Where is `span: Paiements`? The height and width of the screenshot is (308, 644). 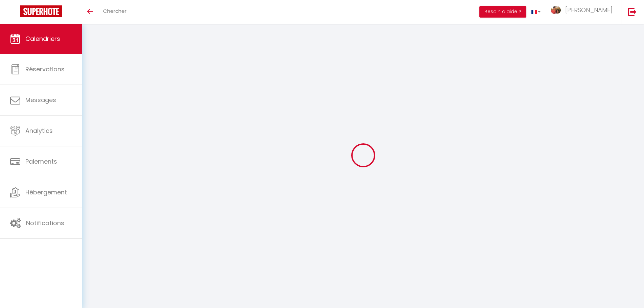 span: Paiements is located at coordinates (41, 161).